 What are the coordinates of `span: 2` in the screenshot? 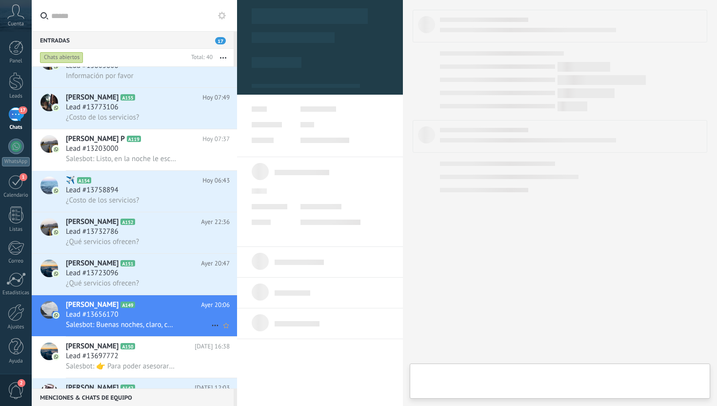 It's located at (21, 383).